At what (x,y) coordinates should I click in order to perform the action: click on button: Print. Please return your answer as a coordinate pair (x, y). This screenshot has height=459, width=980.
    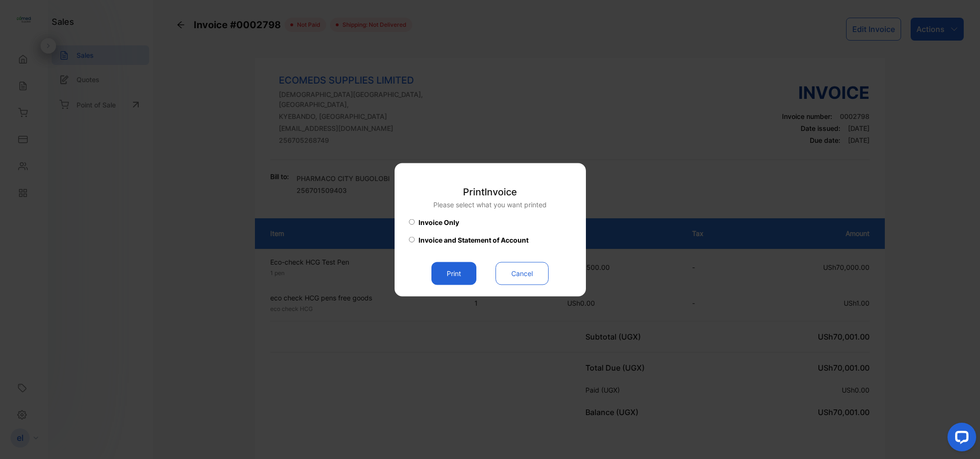
    Looking at the image, I should click on (454, 273).